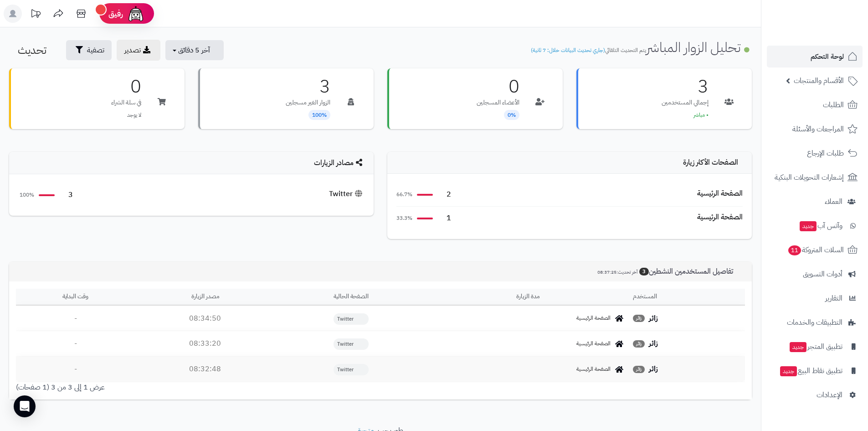 Image resolution: width=868 pixels, height=431 pixels. Describe the element at coordinates (815, 153) in the screenshot. I see `a: طلبات الإرجاع` at that location.